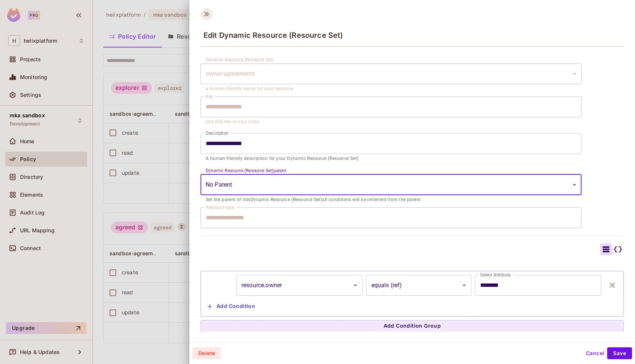 This screenshot has width=635, height=364. Describe the element at coordinates (391, 122) in the screenshot. I see `p: Use this key in your code.` at that location.